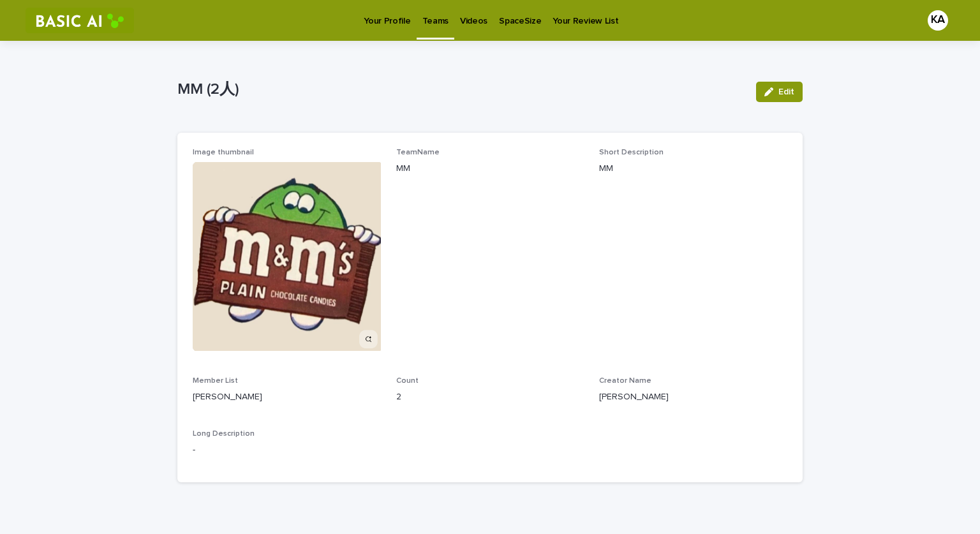 The width and height of the screenshot is (980, 534). Describe the element at coordinates (286, 256) in the screenshot. I see `img: 5W2TglZgYYfaj9ioE8LijxnRiUIm3vRyNTA7rD7XSlw` at that location.